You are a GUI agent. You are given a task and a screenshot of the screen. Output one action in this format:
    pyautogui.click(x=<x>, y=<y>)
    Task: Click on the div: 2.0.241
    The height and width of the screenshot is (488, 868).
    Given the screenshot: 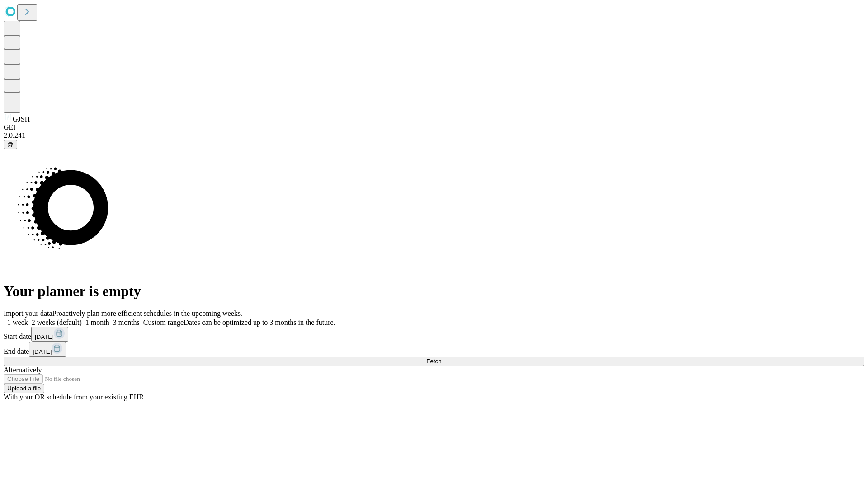 What is the action you would take?
    pyautogui.click(x=434, y=136)
    